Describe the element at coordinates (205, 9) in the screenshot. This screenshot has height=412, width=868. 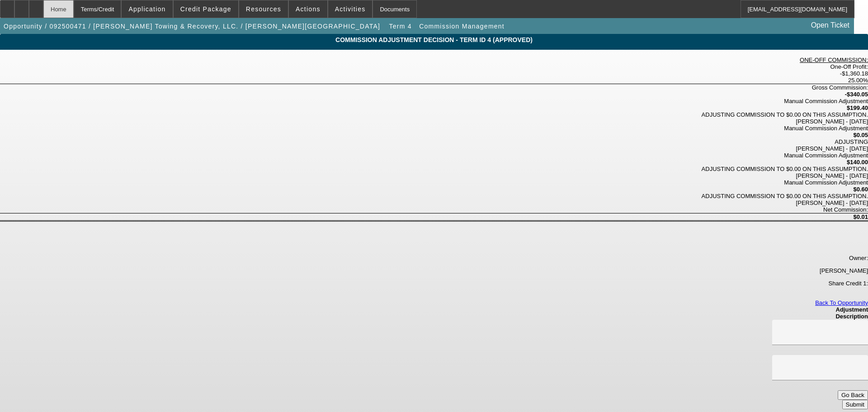
I see `span: Credit Package` at that location.